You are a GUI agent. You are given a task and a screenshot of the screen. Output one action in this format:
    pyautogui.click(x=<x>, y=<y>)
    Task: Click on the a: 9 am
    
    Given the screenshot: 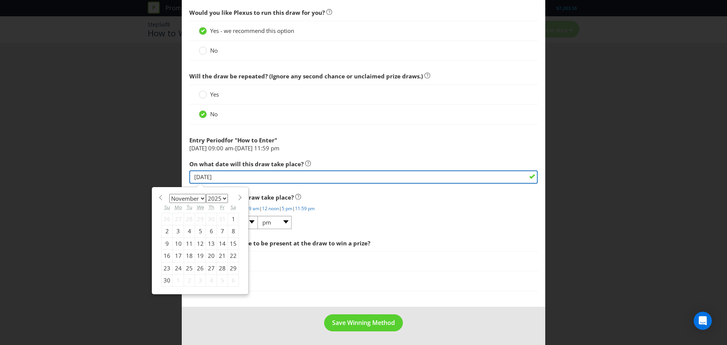 What is the action you would take?
    pyautogui.click(x=254, y=208)
    